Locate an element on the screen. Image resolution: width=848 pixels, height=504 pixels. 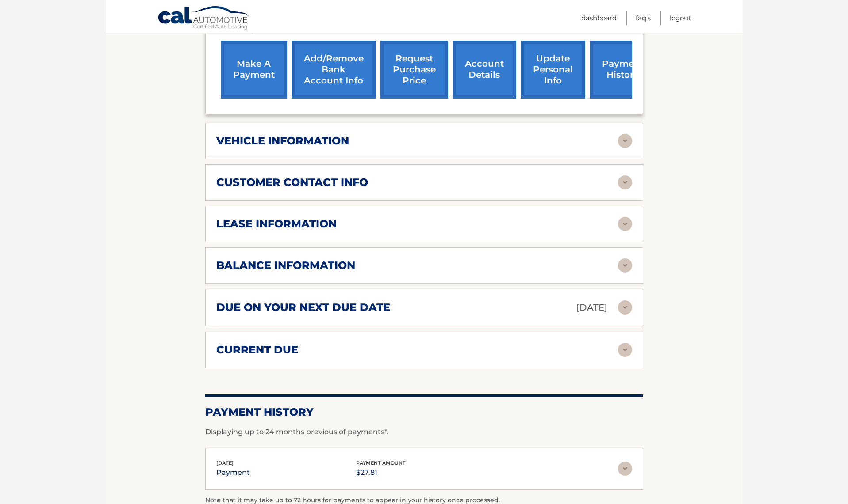
h2: customer contact info is located at coordinates (292, 182).